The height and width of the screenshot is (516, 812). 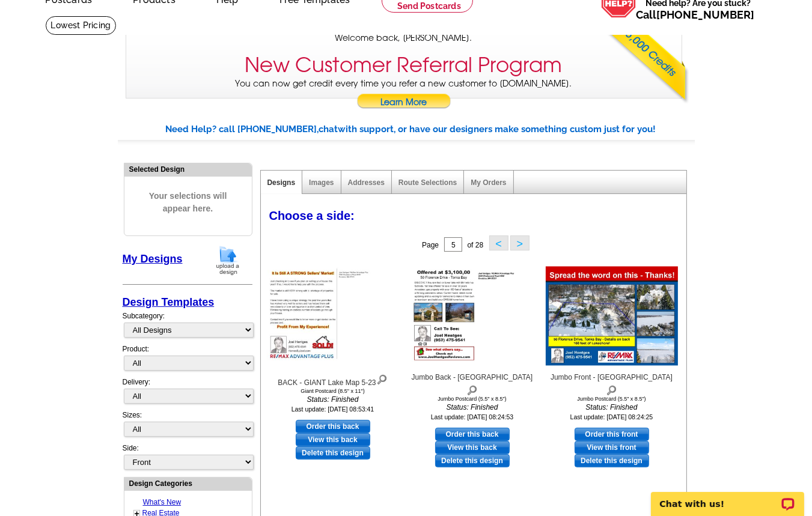 What do you see at coordinates (333, 316) in the screenshot?
I see `img: BACK - GIANT Lake Map 5-23` at bounding box center [333, 316].